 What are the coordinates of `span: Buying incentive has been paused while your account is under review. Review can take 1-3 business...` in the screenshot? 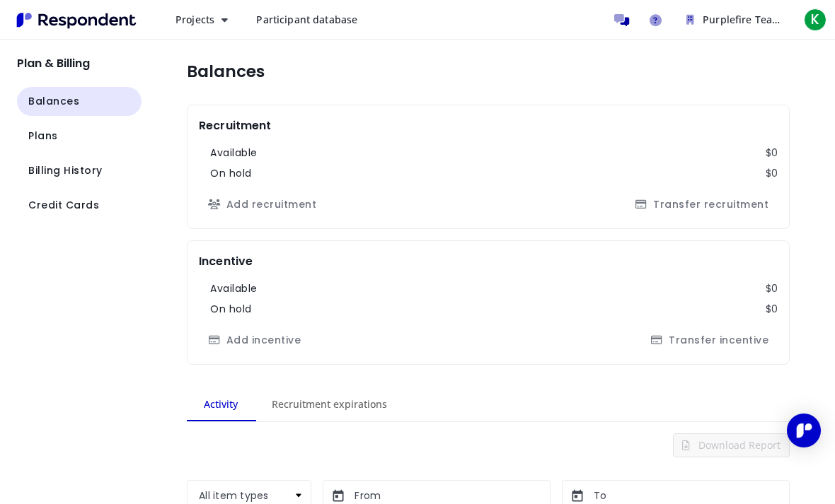 It's located at (254, 340).